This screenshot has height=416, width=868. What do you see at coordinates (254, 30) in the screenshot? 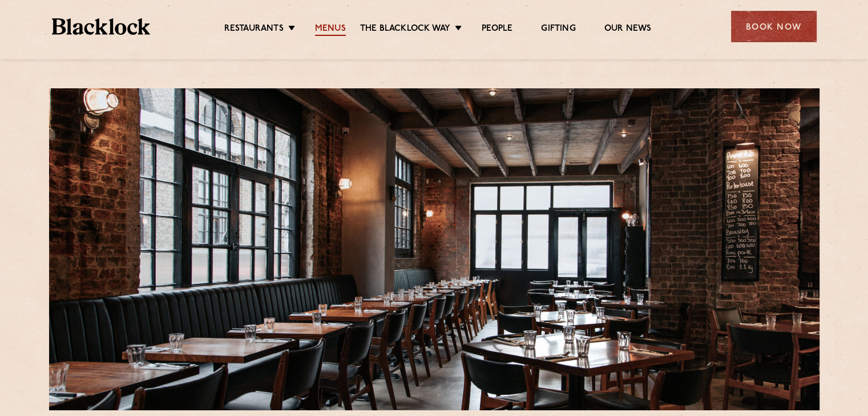
I see `a: Restaurants` at bounding box center [254, 30].